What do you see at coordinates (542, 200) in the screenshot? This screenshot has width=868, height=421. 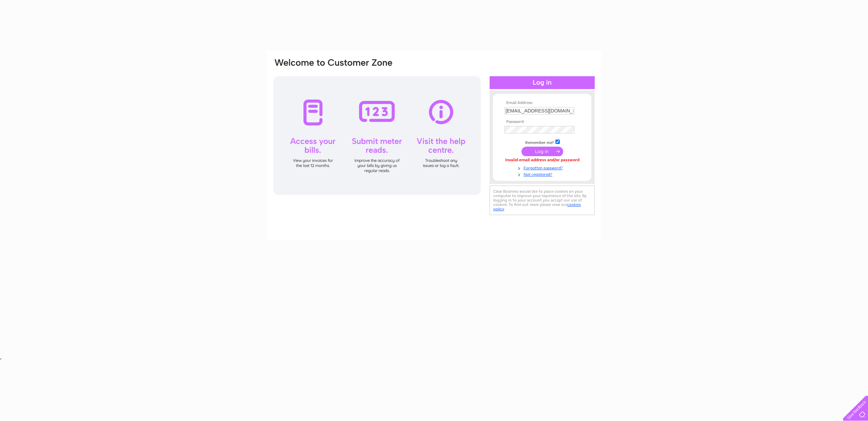 I see `div: Clear Business would like to place cookies on your computer to improve your experience of the sit...` at bounding box center [542, 200].